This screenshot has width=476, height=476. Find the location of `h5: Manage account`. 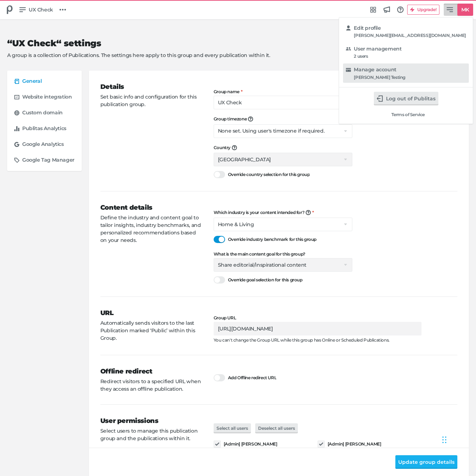

h5: Manage account is located at coordinates (375, 69).